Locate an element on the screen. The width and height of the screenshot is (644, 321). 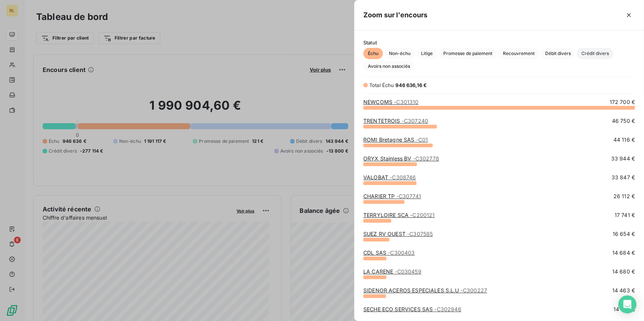
span: 946 636,16 € is located at coordinates (411, 85).